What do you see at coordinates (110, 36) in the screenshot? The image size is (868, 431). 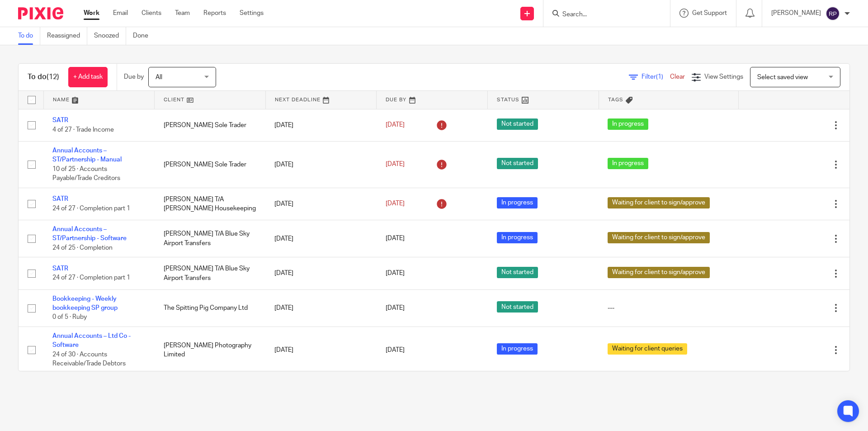 I see `a: Snoozed` at bounding box center [110, 36].